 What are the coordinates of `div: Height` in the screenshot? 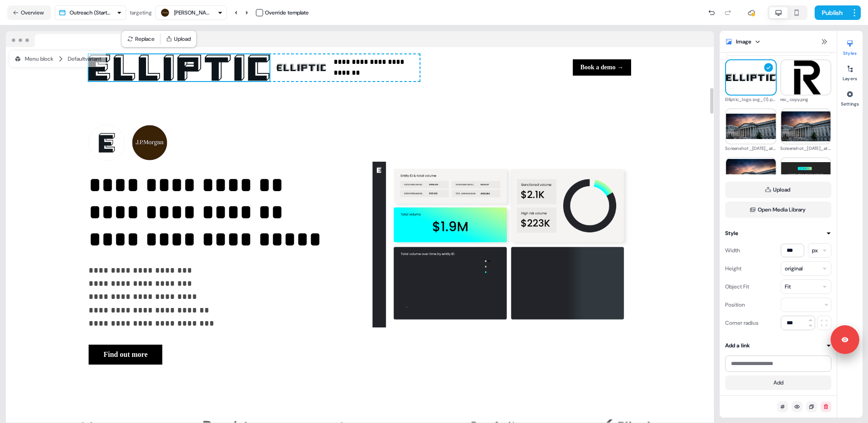 It's located at (734, 269).